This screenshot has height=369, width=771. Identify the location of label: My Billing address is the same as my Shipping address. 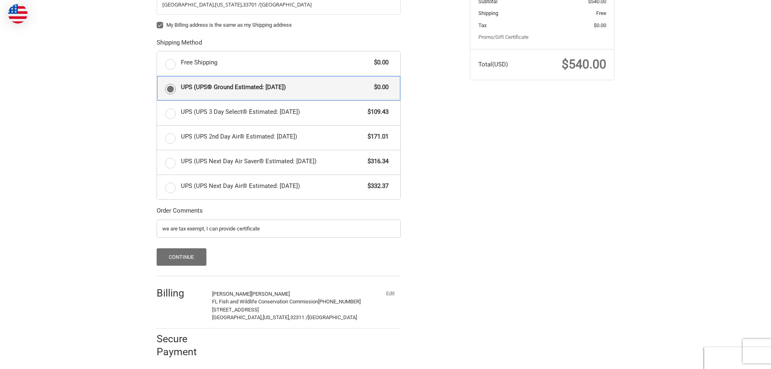
(279, 25).